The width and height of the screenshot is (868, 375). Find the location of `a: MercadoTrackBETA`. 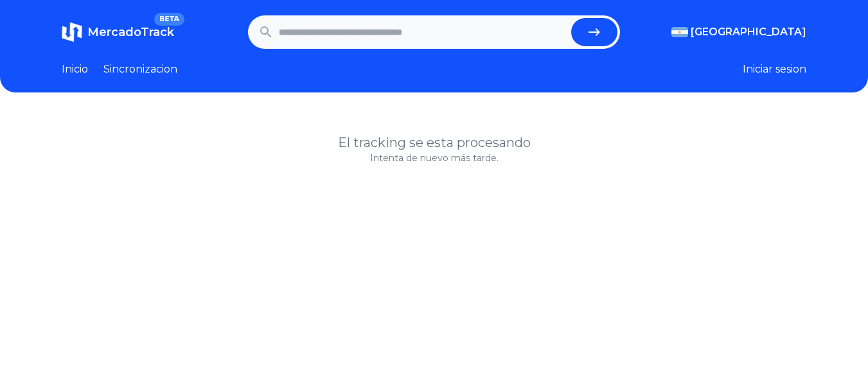

a: MercadoTrackBETA is located at coordinates (118, 32).